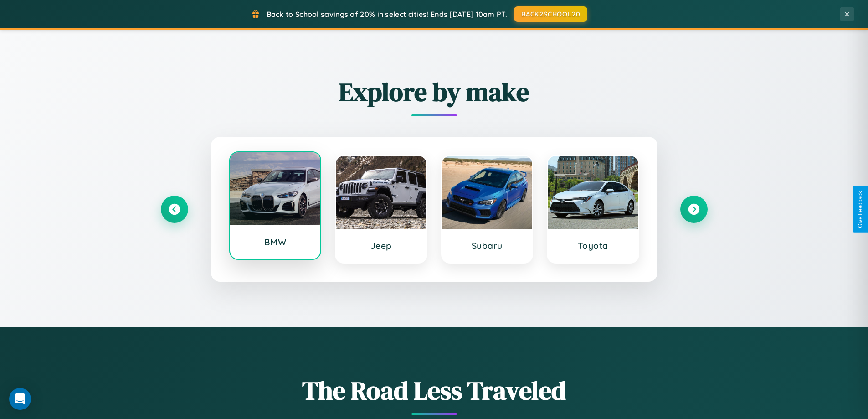  I want to click on div: Open Intercom Messenger, so click(20, 399).